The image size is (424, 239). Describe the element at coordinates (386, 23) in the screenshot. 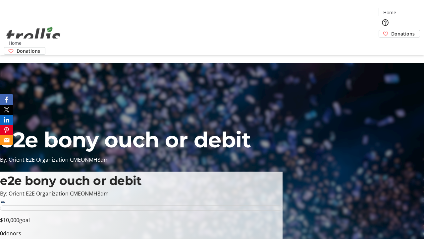

I see `button: Help` at that location.